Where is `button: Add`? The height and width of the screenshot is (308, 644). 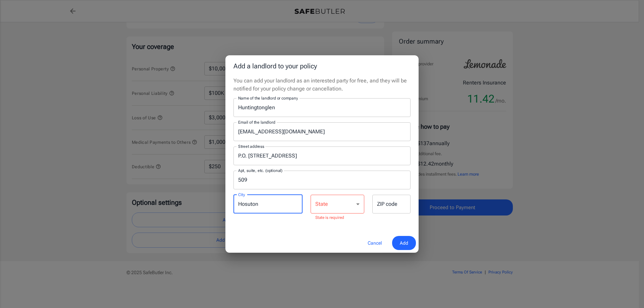
button: Add is located at coordinates (403, 243).